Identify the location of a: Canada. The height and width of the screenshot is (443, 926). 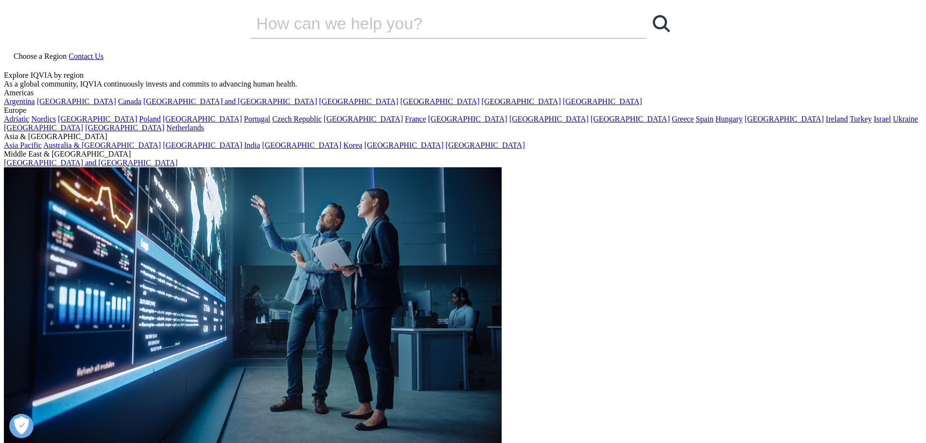
(130, 101).